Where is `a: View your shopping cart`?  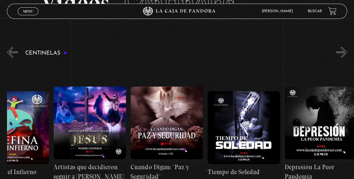 a: View your shopping cart is located at coordinates (333, 11).